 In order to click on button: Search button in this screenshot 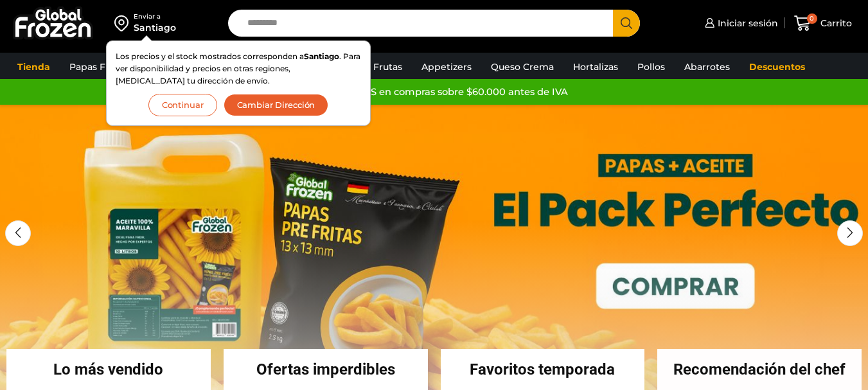, I will do `click(626, 23)`.